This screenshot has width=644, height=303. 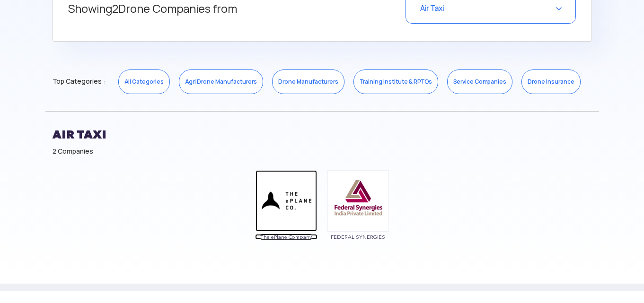 What do you see at coordinates (144, 82) in the screenshot?
I see `a: All Categories` at bounding box center [144, 82].